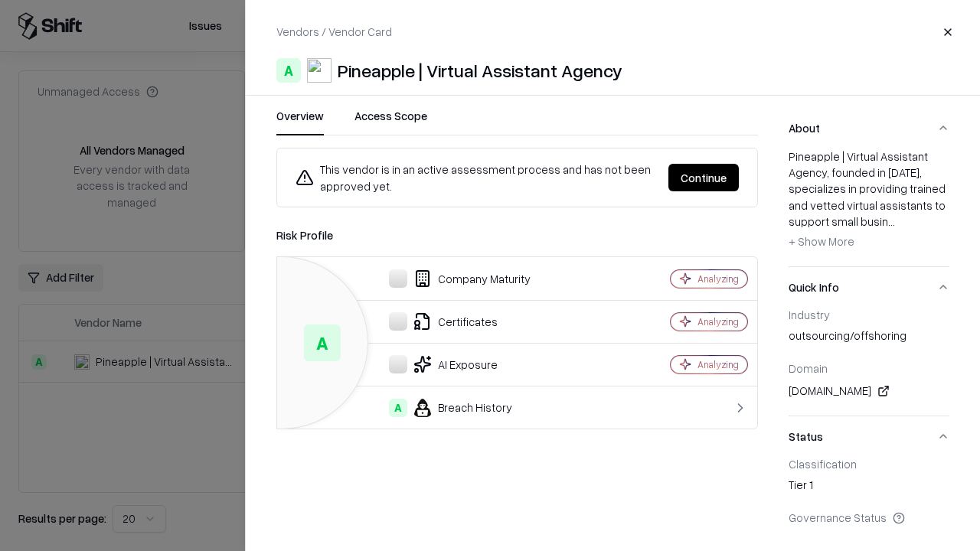 The width and height of the screenshot is (980, 551). Describe the element at coordinates (319, 71) in the screenshot. I see `img: Pineapple | Virtual Assistant Agency` at that location.